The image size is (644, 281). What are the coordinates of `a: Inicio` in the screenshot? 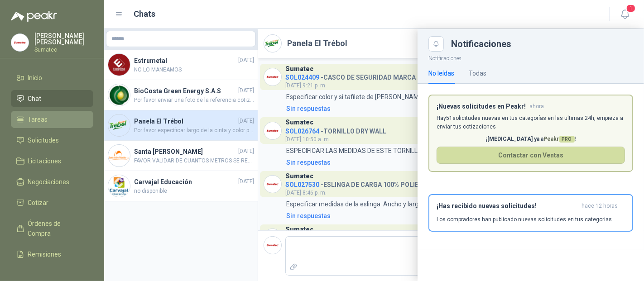 It's located at (52, 78).